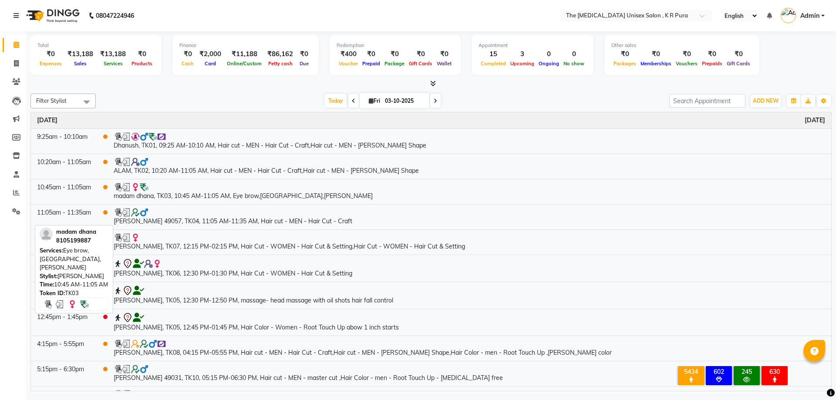 Image resolution: width=836 pixels, height=400 pixels. I want to click on span: Petty cash, so click(280, 64).